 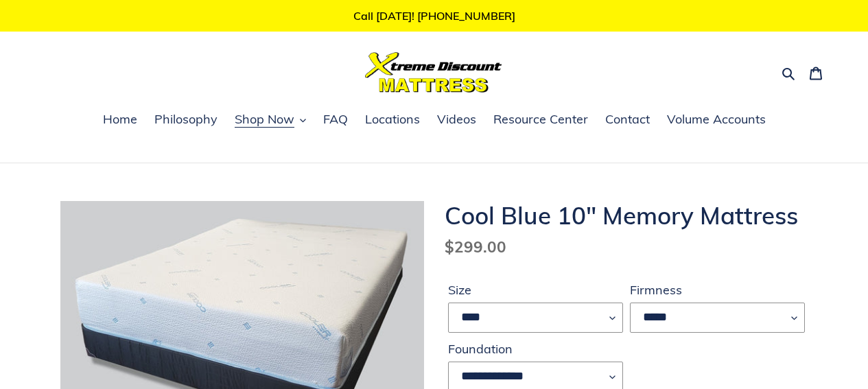 I want to click on span: FAQ, so click(x=335, y=120).